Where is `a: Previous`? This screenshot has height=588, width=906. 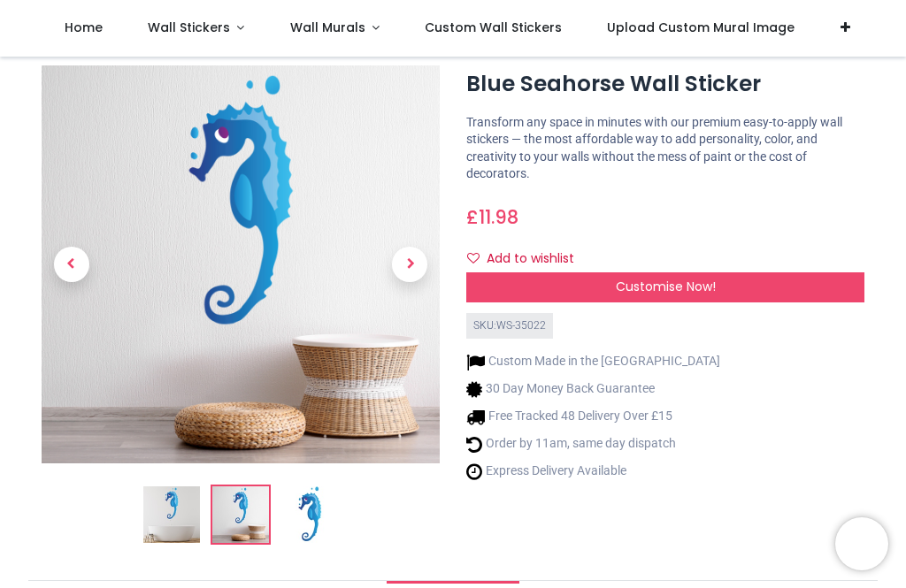 a: Previous is located at coordinates (71, 265).